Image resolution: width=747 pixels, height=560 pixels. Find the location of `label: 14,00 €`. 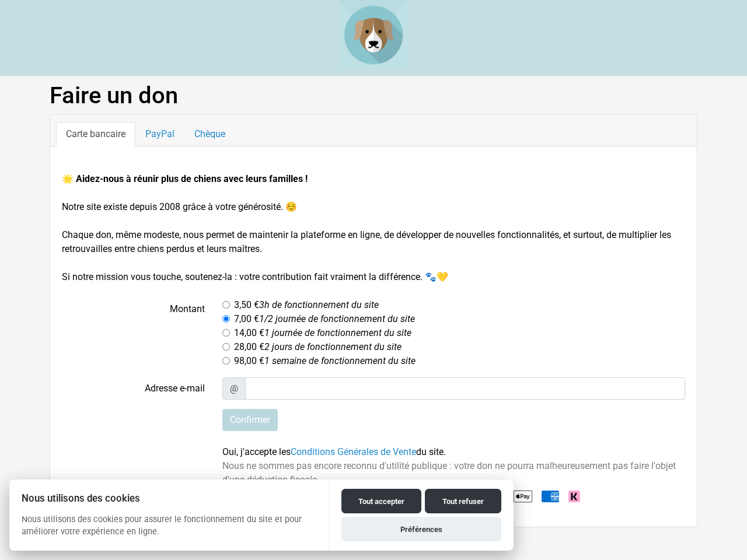

label: 14,00 € is located at coordinates (323, 334).